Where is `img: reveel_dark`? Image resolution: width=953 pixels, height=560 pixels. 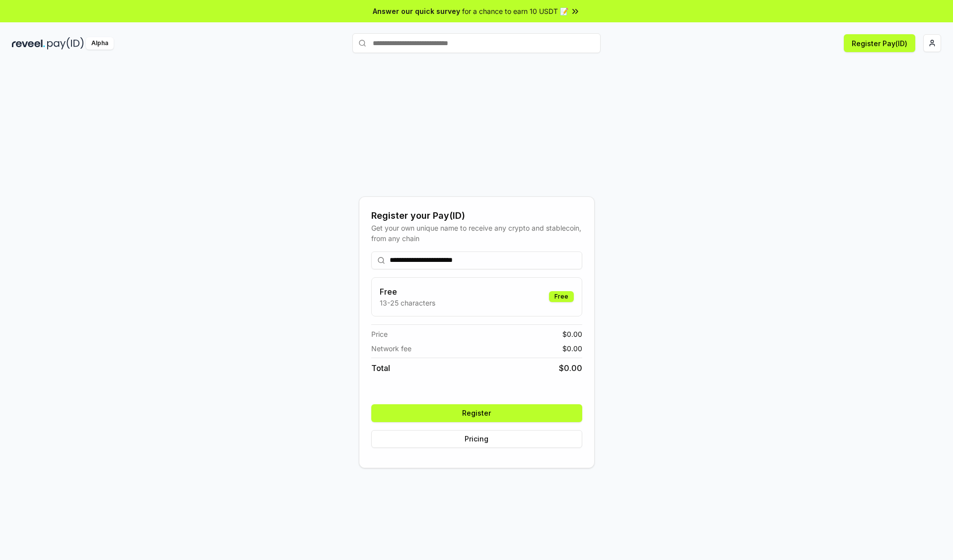 img: reveel_dark is located at coordinates (28, 43).